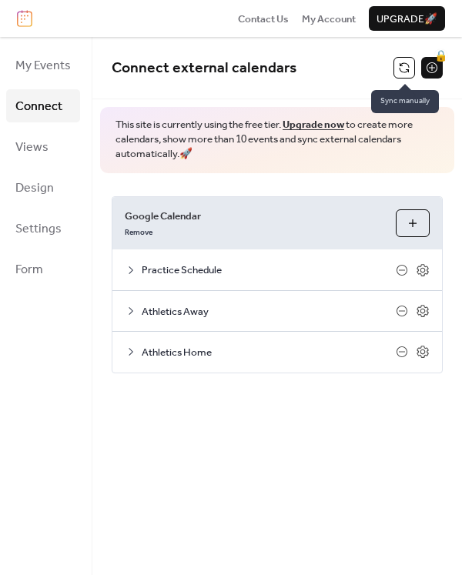 Image resolution: width=462 pixels, height=575 pixels. I want to click on a: Connect, so click(43, 106).